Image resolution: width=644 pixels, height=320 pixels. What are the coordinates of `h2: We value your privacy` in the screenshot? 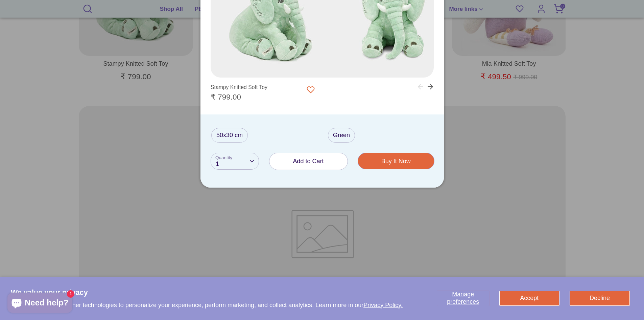 It's located at (207, 292).